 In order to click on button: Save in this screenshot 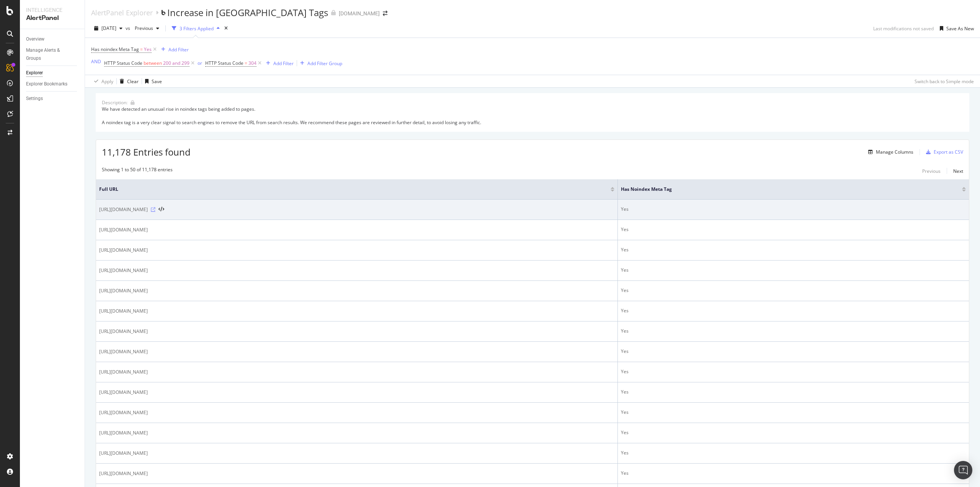, I will do `click(152, 81)`.